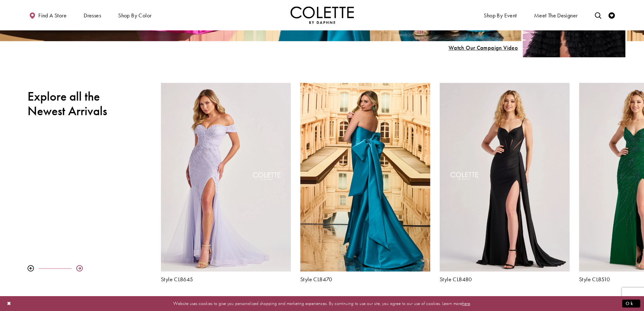 The image size is (644, 311). Describe the element at coordinates (226, 279) in the screenshot. I see `h5: Style CL8645` at that location.